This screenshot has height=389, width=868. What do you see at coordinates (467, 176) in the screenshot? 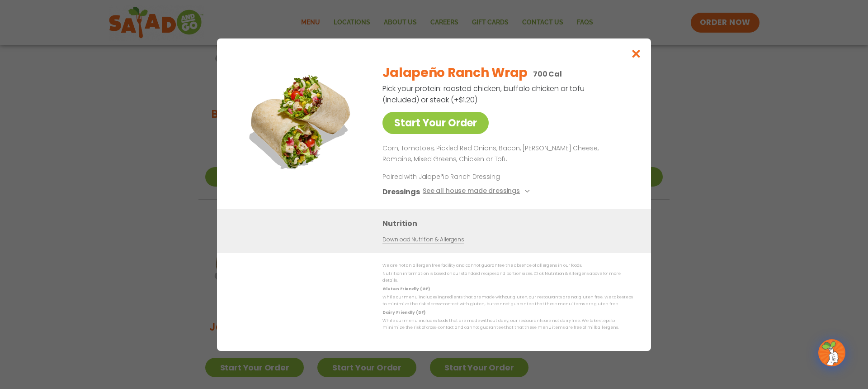
I see `p: Paired with Jalapeño Ranch Dressing` at bounding box center [467, 176].